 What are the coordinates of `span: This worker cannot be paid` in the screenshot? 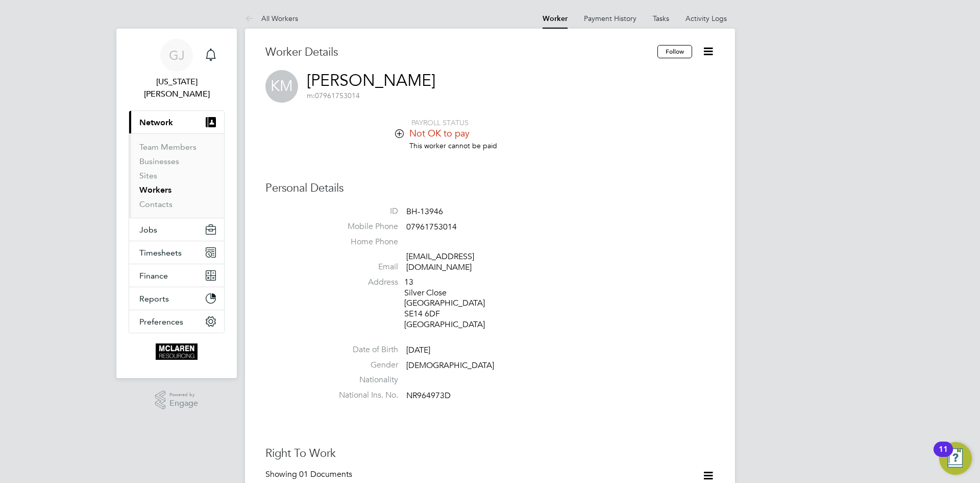 It's located at (453, 146).